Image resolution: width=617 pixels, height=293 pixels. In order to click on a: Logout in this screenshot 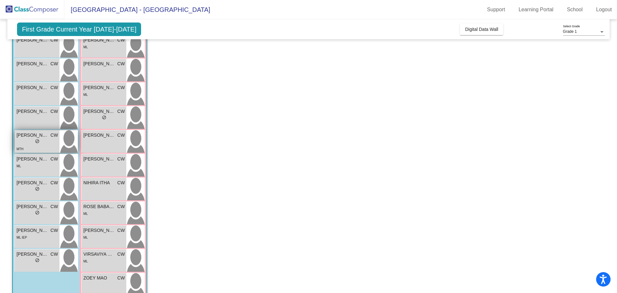, I will do `click(604, 10)`.